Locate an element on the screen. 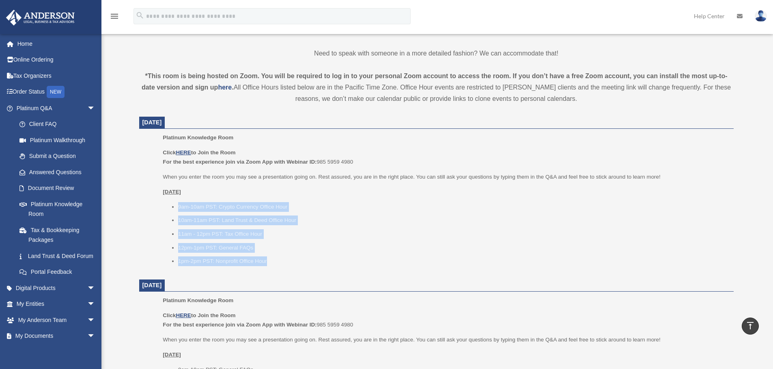 This screenshot has height=369, width=773. a: My Anderson Teamarrow_drop_down is located at coordinates (56, 320).